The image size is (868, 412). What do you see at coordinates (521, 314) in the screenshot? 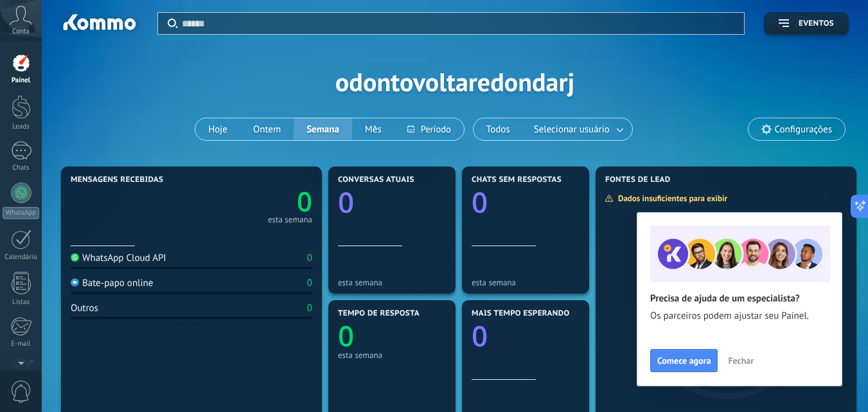
I see `span: Mais tempo esperando` at bounding box center [521, 314].